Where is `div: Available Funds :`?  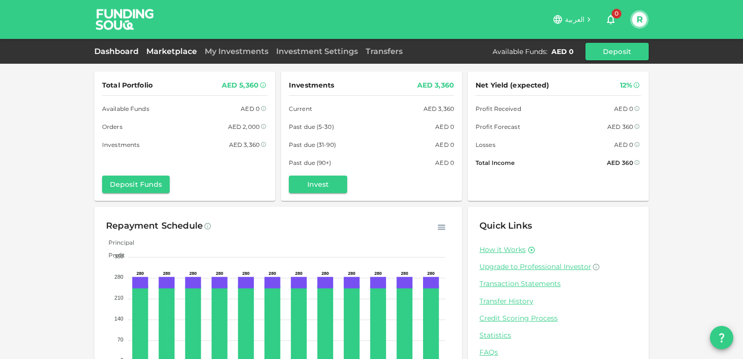 div: Available Funds : is located at coordinates (520, 52).